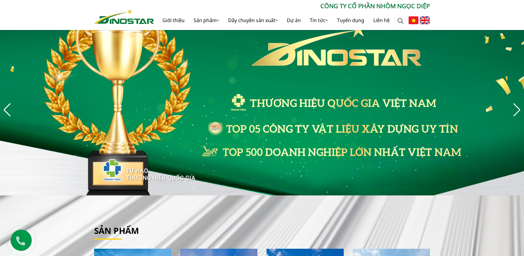  I want to click on a: Dây chuyền sản xuất, so click(253, 20).